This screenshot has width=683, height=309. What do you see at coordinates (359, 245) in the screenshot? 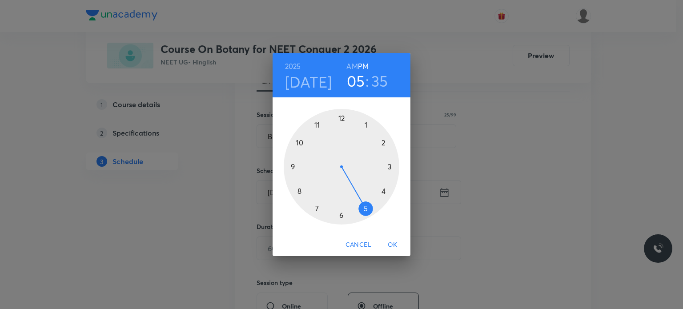
I see `span: Cancel` at bounding box center [359, 245].